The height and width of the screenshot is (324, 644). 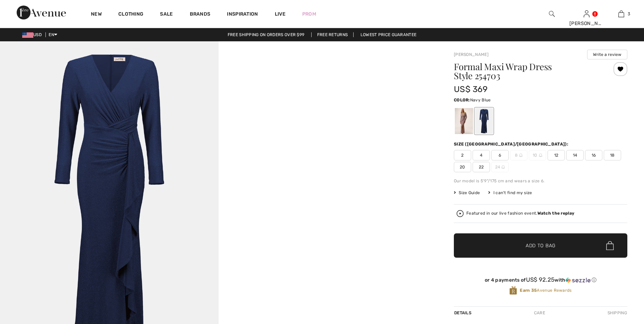 What do you see at coordinates (481, 155) in the screenshot?
I see `span: 4` at bounding box center [481, 155].